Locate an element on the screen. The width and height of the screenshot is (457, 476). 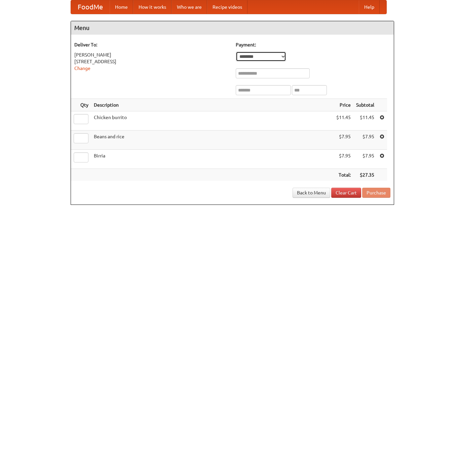
a: Back to Menu is located at coordinates (311, 193).